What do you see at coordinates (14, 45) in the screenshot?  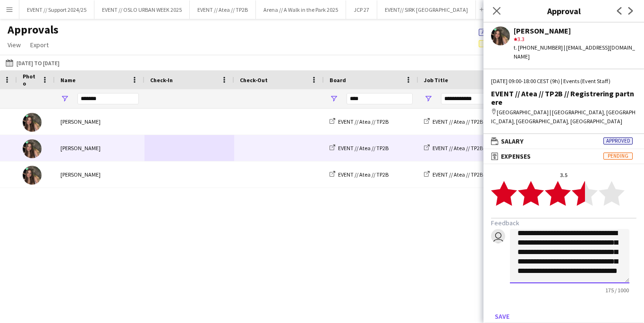 I see `a: View` at bounding box center [14, 45].